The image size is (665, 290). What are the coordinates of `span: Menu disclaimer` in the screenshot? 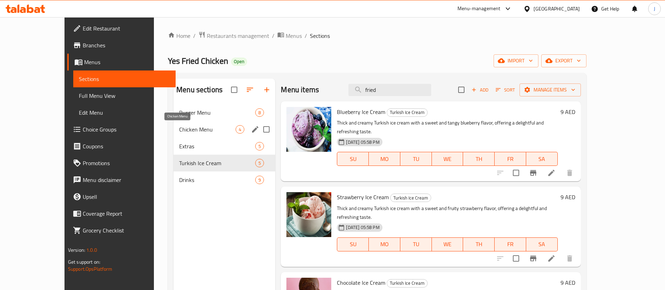 It's located at (126, 180).